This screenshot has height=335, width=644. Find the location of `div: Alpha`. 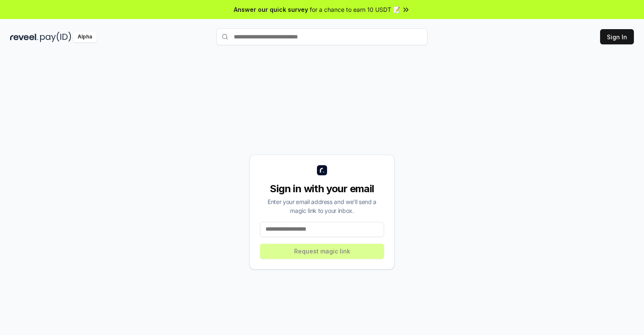

div: Alpha is located at coordinates (85, 37).